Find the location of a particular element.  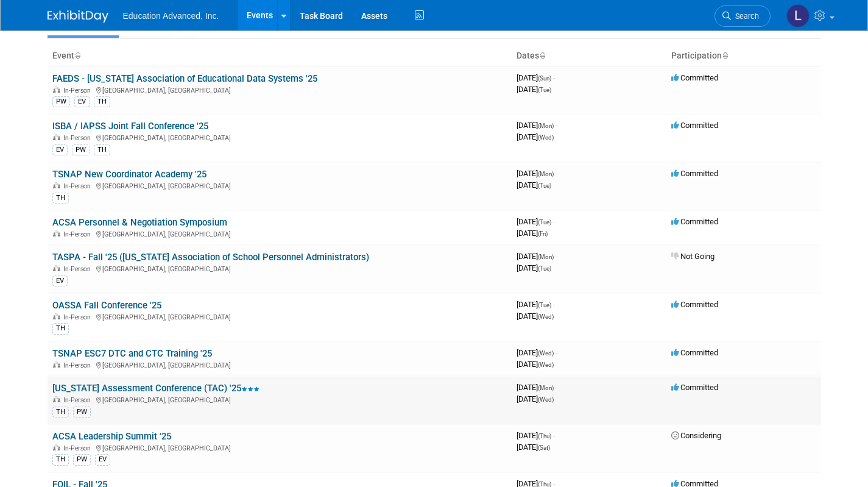

a: Sort by Participation Type is located at coordinates (725, 56).